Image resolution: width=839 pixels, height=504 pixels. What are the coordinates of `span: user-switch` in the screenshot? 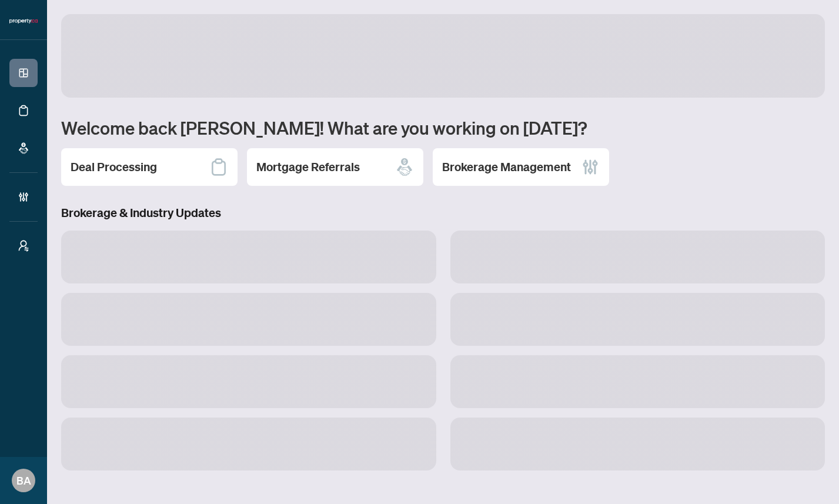 It's located at (24, 246).